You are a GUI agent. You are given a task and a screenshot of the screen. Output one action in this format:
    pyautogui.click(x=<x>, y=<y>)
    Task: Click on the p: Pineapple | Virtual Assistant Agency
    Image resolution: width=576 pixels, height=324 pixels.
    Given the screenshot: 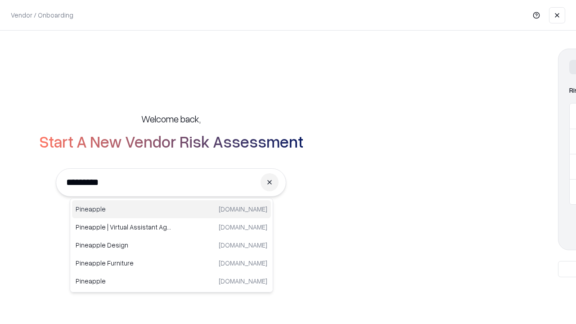 What is the action you would take?
    pyautogui.click(x=123, y=227)
    